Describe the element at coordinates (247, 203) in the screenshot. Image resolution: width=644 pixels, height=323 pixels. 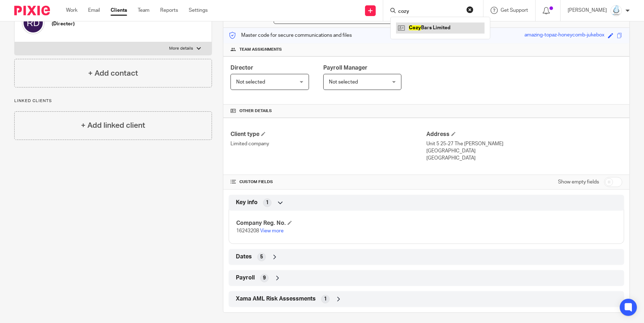
I see `span: Key info` at that location.